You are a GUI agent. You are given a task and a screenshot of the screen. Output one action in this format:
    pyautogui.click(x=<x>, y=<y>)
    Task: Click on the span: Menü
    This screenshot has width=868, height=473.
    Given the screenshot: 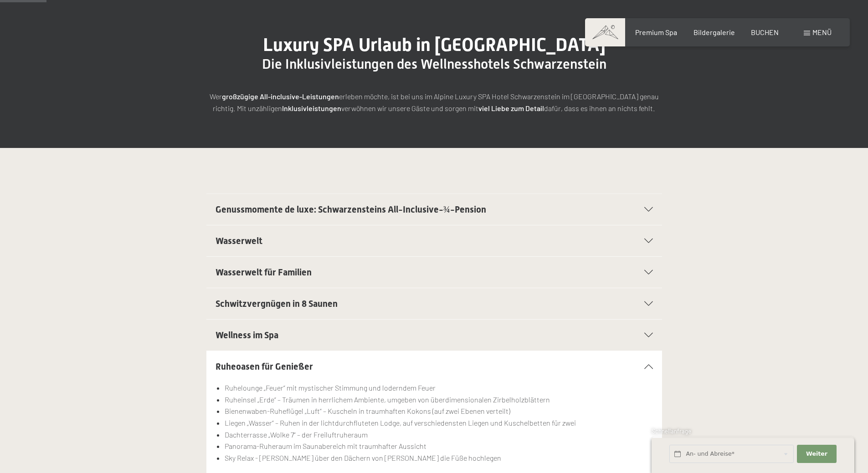 What is the action you would take?
    pyautogui.click(x=822, y=32)
    